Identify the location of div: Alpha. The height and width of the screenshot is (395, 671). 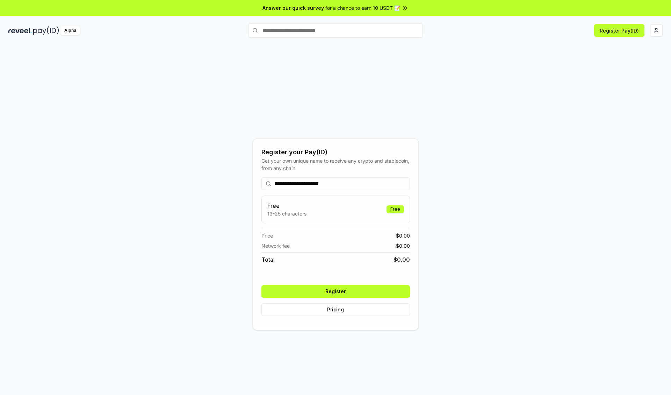
(70, 30).